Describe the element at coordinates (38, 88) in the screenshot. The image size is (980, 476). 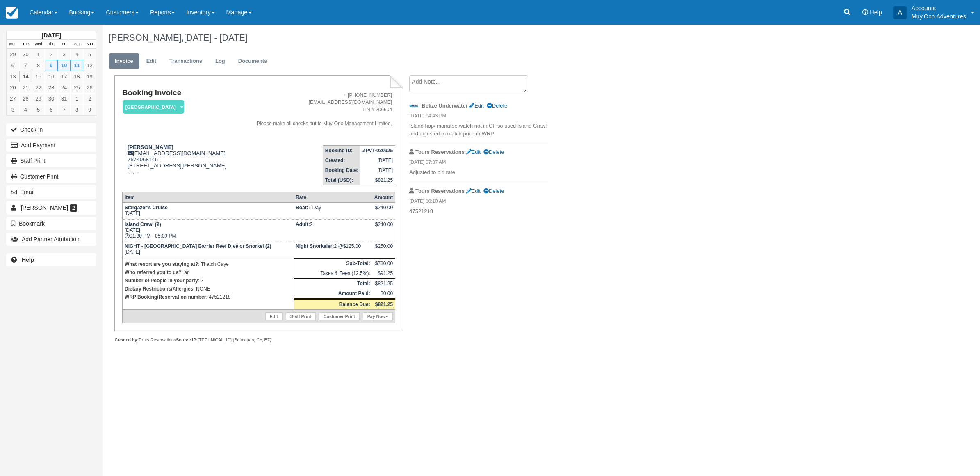
I see `a: 22` at that location.